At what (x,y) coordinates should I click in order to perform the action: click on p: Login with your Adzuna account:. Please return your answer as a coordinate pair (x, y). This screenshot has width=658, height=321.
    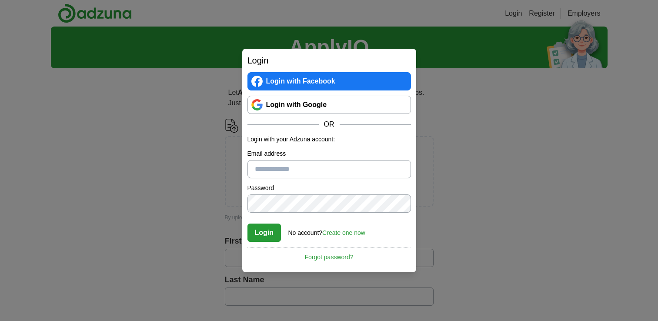
    Looking at the image, I should click on (329, 139).